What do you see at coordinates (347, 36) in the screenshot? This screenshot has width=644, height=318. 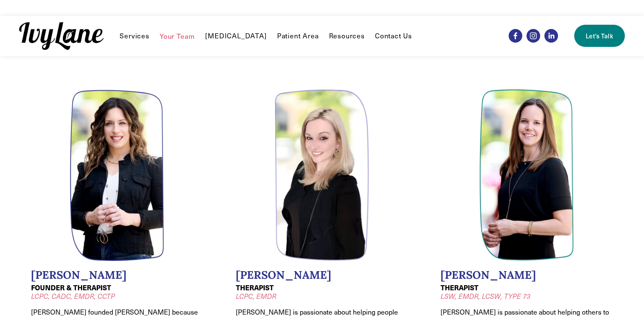 I see `span: Resources` at bounding box center [347, 36].